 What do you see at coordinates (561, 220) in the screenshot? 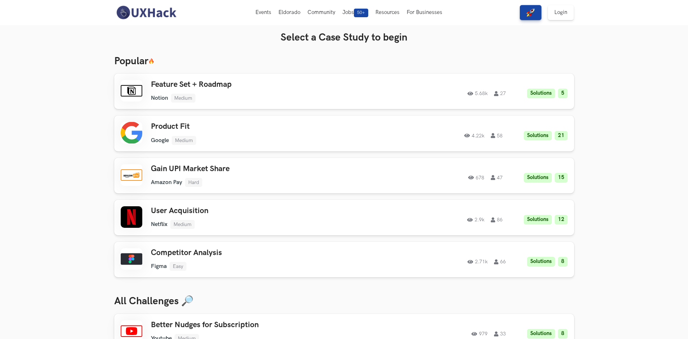
I see `li: 12` at bounding box center [561, 220].